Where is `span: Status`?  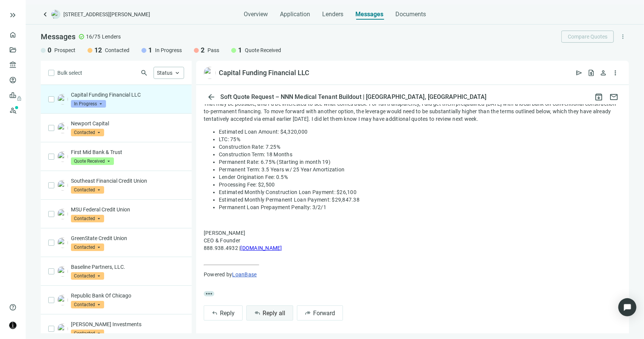 span: Status is located at coordinates (165, 73).